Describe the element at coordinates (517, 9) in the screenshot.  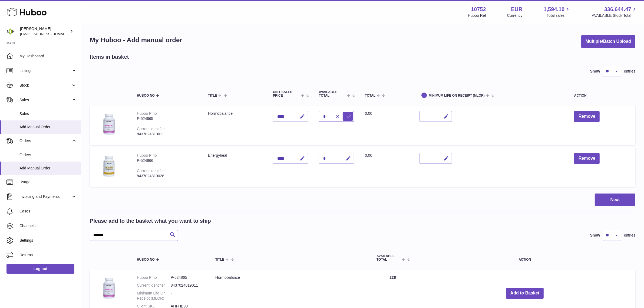
I see `strong: EUR` at that location.